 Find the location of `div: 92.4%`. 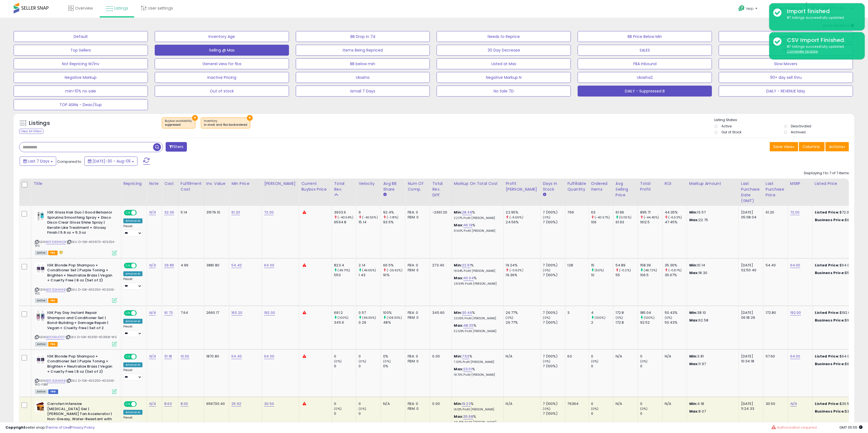

div: 92.4% is located at coordinates (394, 212).